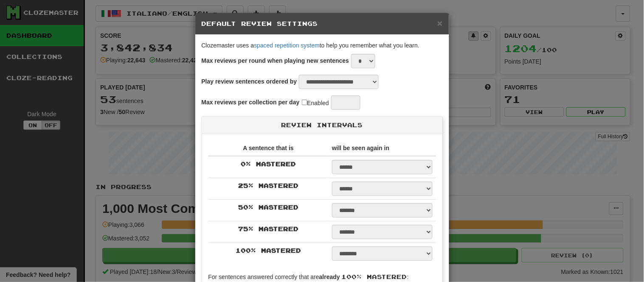  I want to click on h5: Default Review Settings, so click(322, 24).